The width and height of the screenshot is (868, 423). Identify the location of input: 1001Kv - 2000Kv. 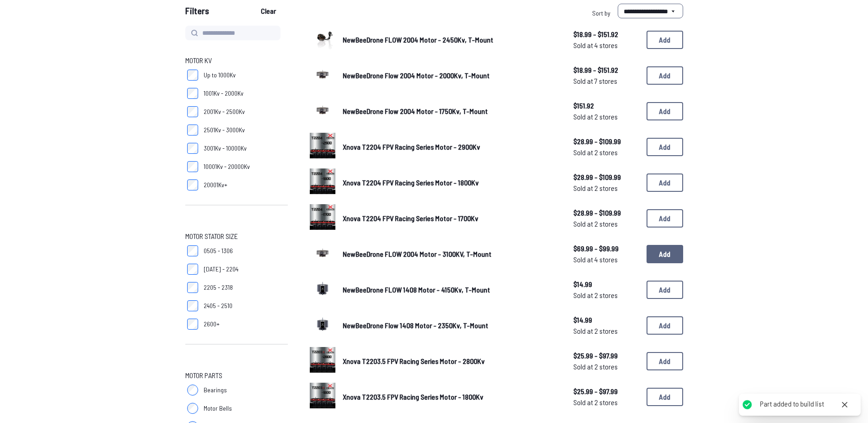
(193, 94).